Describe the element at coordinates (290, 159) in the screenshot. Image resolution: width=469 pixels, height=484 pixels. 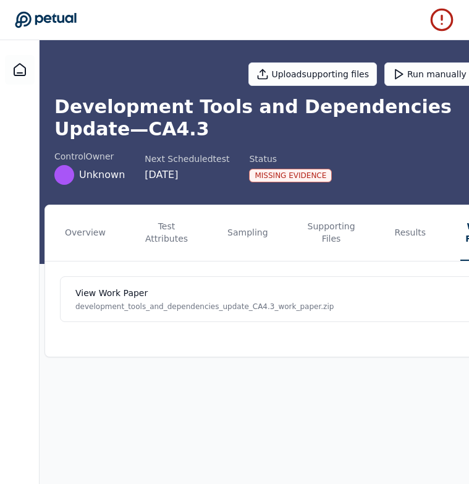
I see `div: Status` at that location.